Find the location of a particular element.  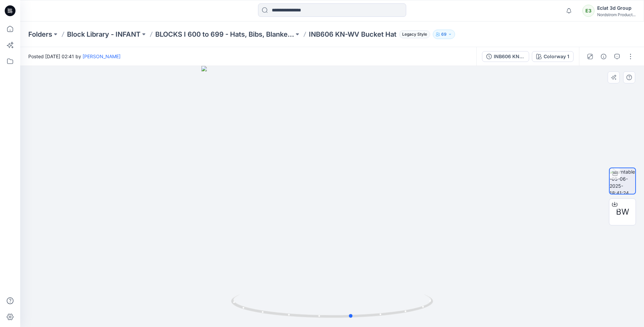

button: Details is located at coordinates (603, 57).